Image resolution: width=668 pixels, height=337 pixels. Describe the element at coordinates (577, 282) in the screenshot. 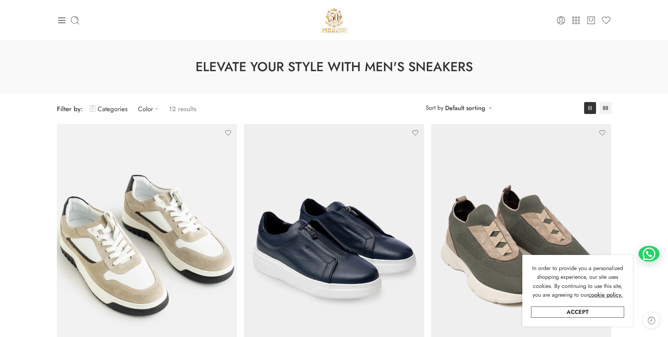

I see `span: In order to provide you a personalized shopping experience, our site uses cookies. By continuing ...` at that location.